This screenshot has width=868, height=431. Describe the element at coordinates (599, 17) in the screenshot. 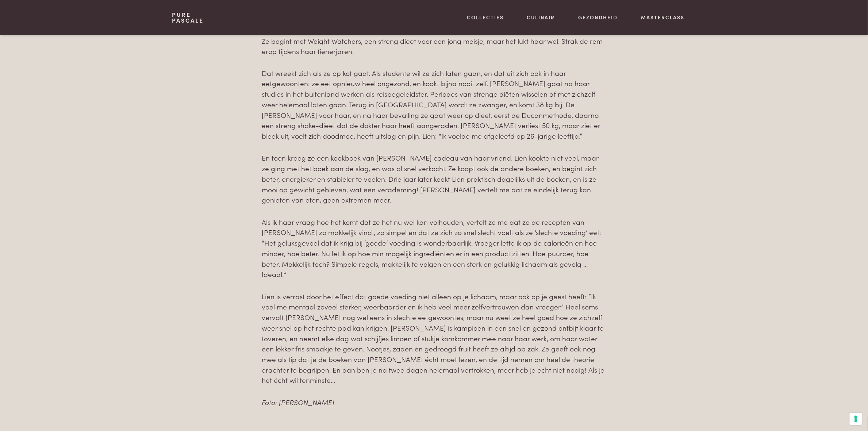

I see `a: Gezondheid` at that location.